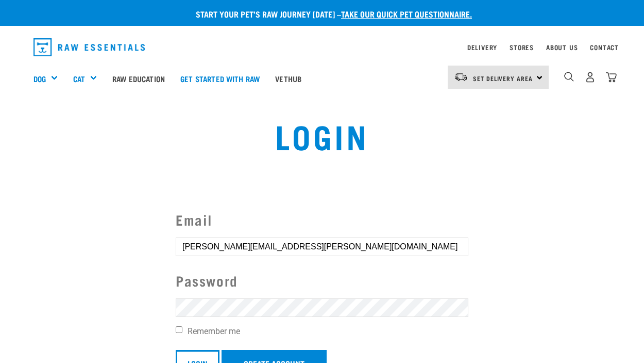 This screenshot has width=644, height=363. What do you see at coordinates (562, 47) in the screenshot?
I see `a: About Us` at bounding box center [562, 47].